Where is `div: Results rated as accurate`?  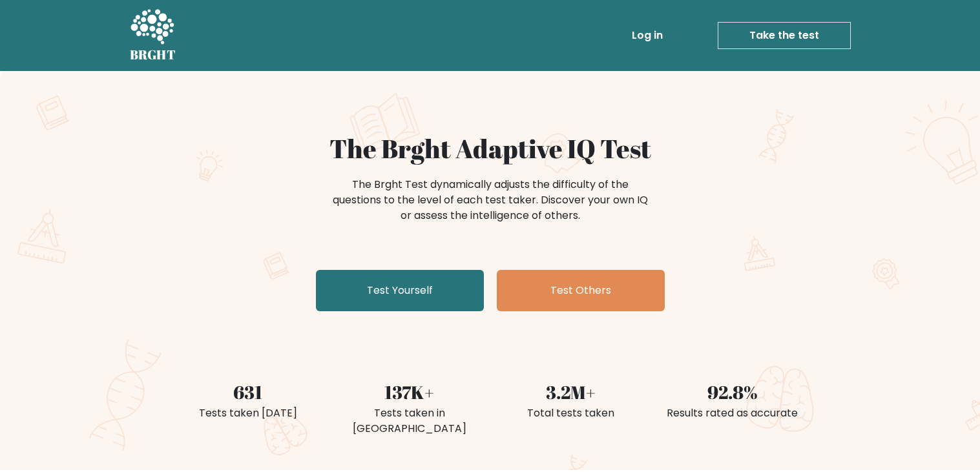
div: Results rated as accurate is located at coordinates (733, 413).